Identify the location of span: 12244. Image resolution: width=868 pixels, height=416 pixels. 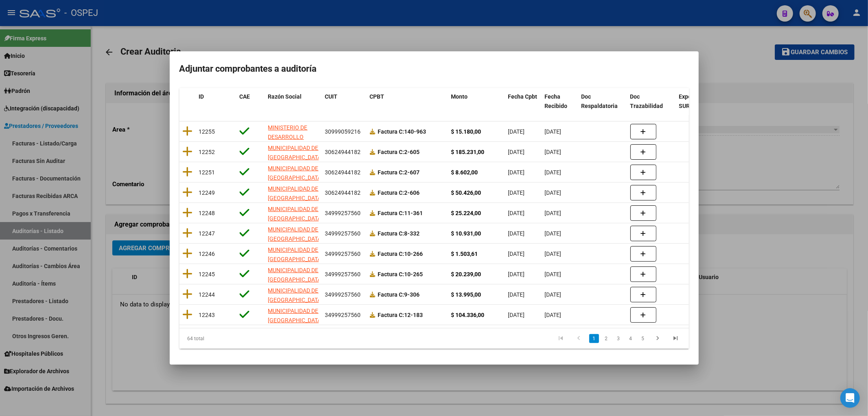
(207, 294).